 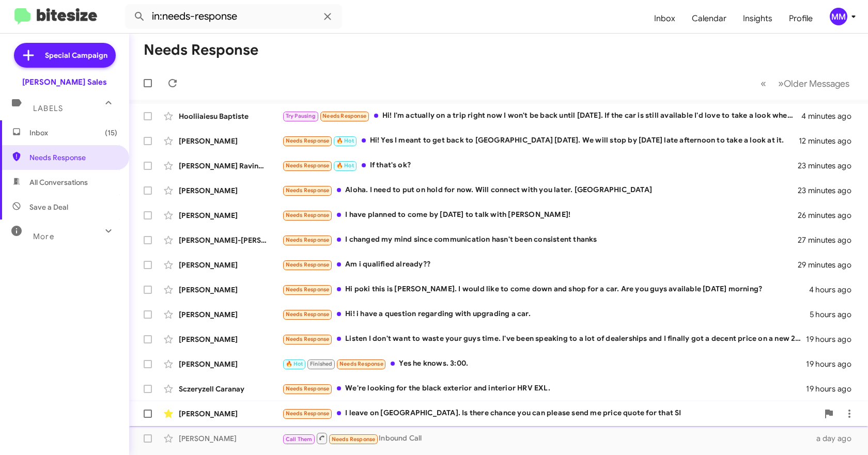 I want to click on span: Special Campaign, so click(x=76, y=55).